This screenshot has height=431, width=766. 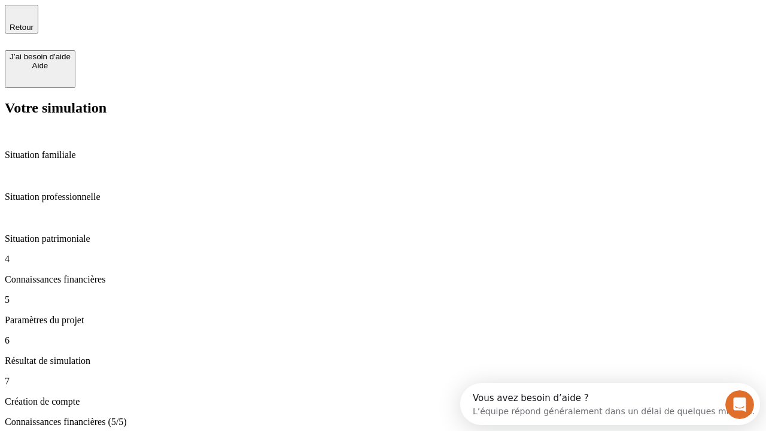 I want to click on p: Création de compte, so click(x=383, y=402).